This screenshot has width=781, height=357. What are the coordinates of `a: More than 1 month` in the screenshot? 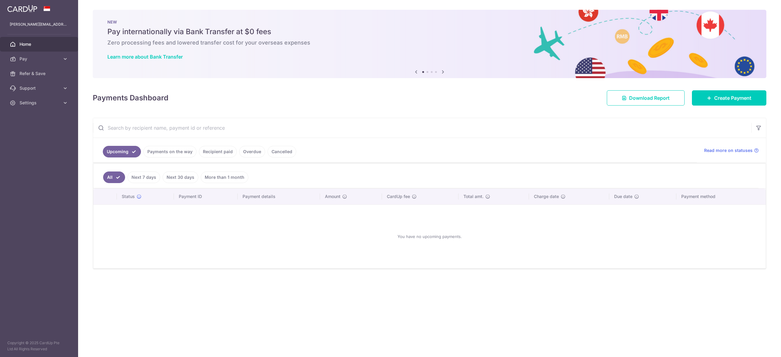 It's located at (225, 177).